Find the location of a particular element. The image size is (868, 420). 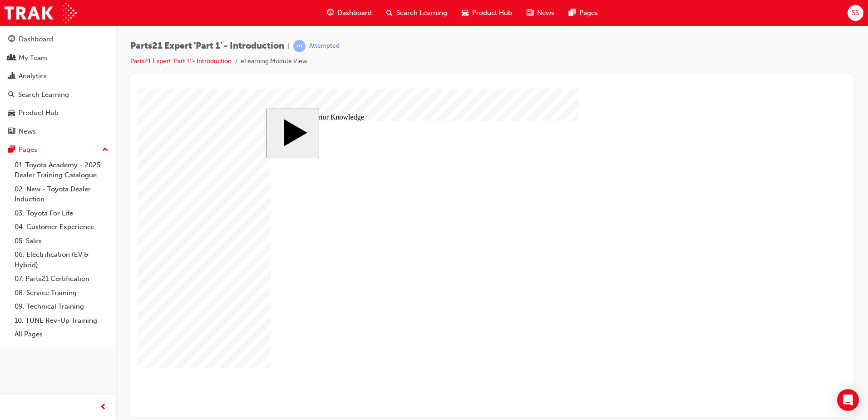

span: Dashboard is located at coordinates (354, 13).